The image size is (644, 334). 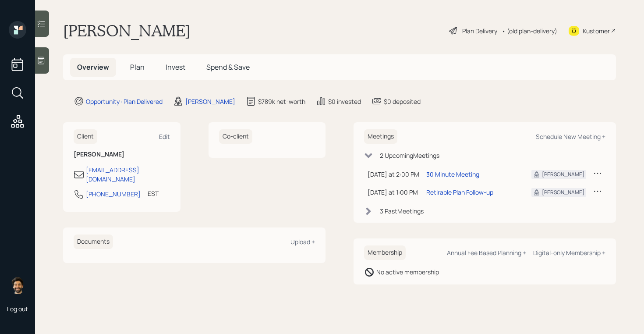 I want to click on span: Spend & Save, so click(x=228, y=67).